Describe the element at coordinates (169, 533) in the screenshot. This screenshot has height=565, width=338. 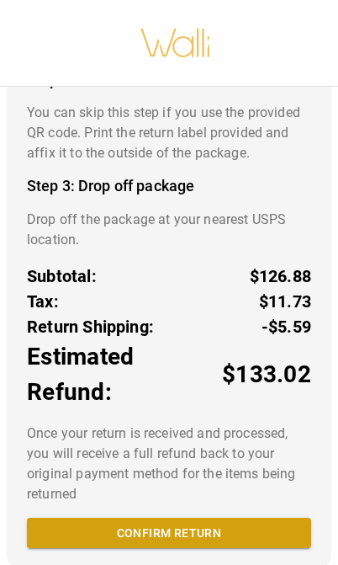
I see `button: Confirm return` at that location.